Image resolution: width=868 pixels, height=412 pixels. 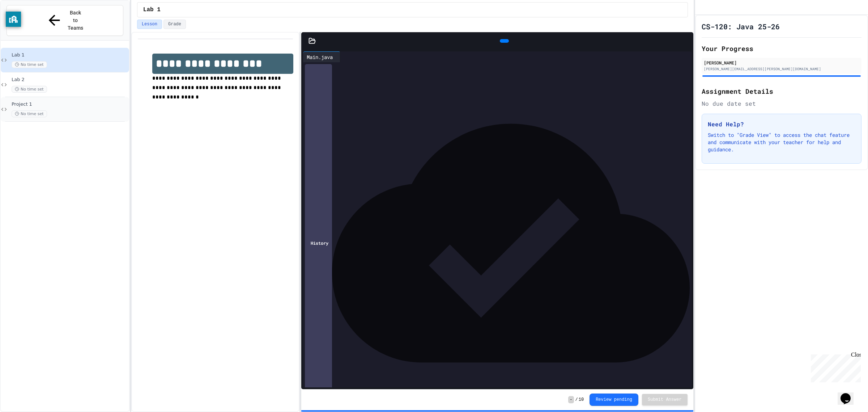 What do you see at coordinates (665, 400) in the screenshot?
I see `button: Submit Answer` at bounding box center [665, 400].